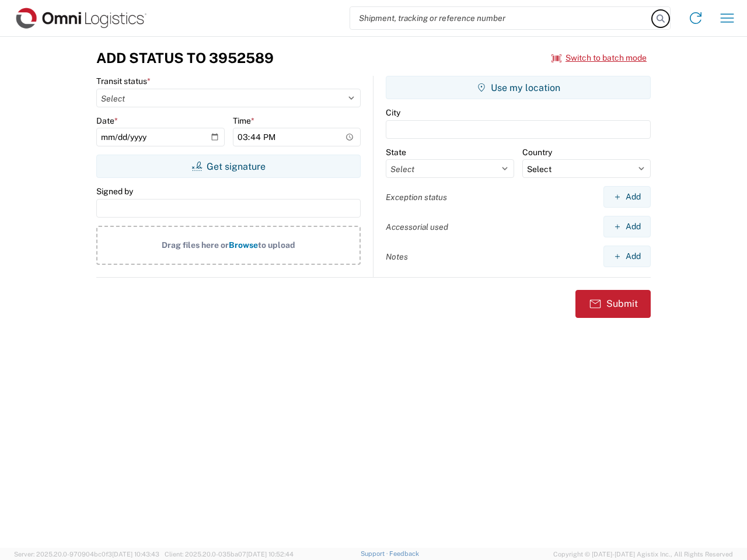  Describe the element at coordinates (395, 153) in the screenshot. I see `label: State` at that location.